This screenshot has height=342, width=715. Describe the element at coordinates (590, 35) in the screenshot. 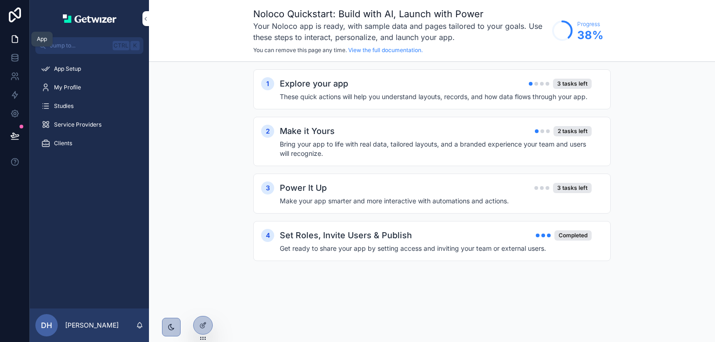

I see `span: 38 %` at that location.